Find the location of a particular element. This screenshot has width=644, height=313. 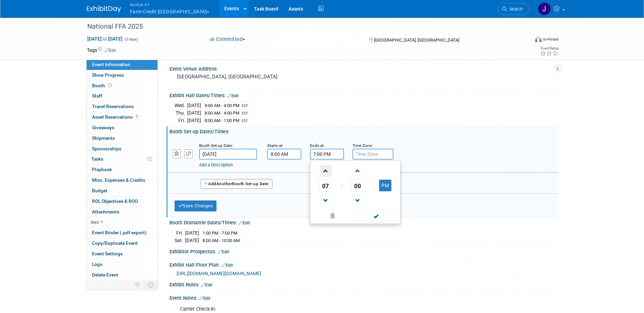

input: End Time is located at coordinates (327, 154).